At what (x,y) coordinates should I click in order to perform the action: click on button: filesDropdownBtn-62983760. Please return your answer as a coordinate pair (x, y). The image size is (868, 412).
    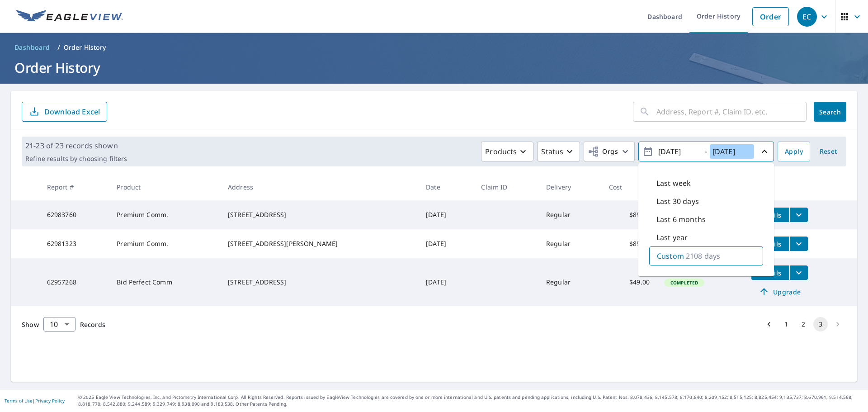
    Looking at the image, I should click on (799, 215).